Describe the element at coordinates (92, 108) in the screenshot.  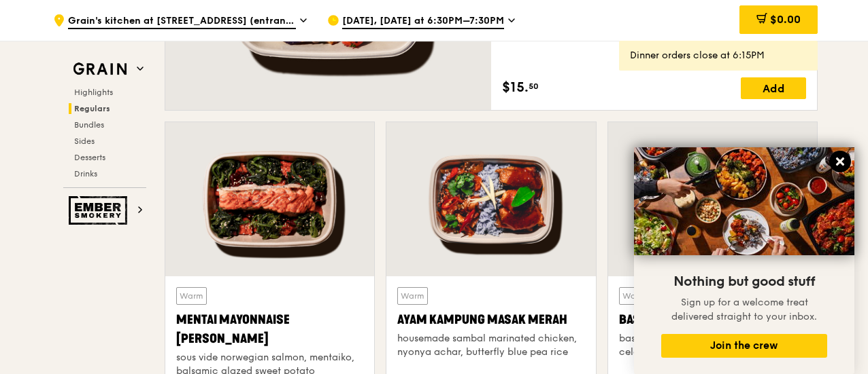
I see `span: Regulars` at that location.